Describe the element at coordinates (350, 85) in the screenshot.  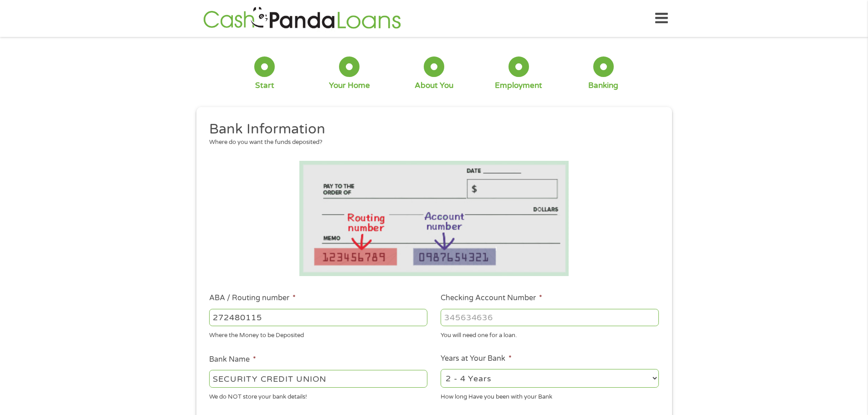
I see `div: Your Home` at that location.